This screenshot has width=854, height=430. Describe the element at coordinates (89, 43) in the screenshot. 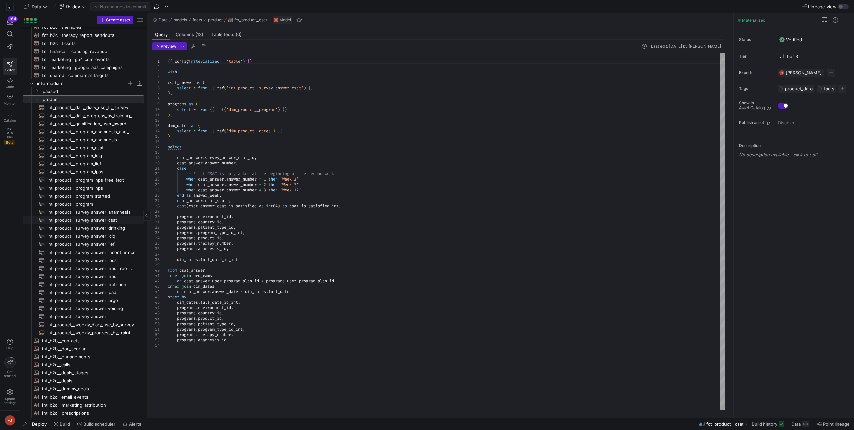

I see `span: fct_b2c__tickets​​​​​​​​​​` at that location.